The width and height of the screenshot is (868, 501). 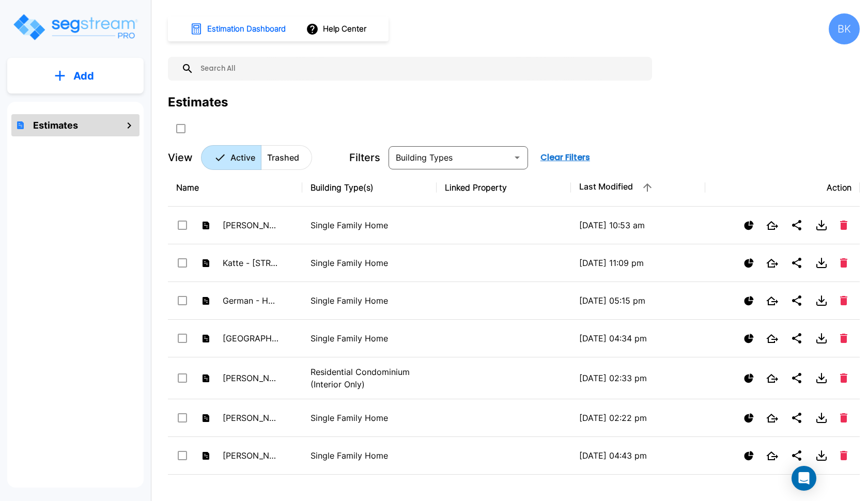 What do you see at coordinates (283, 158) in the screenshot?
I see `p: Trashed` at bounding box center [283, 158].